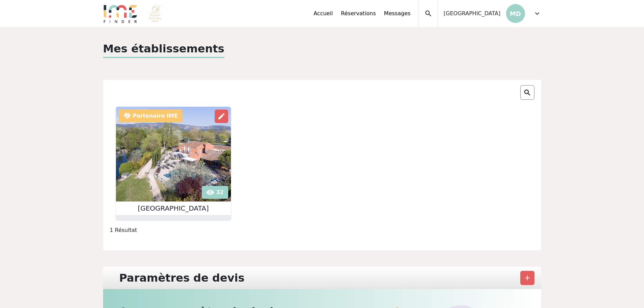  I want to click on a: Accueil, so click(323, 14).